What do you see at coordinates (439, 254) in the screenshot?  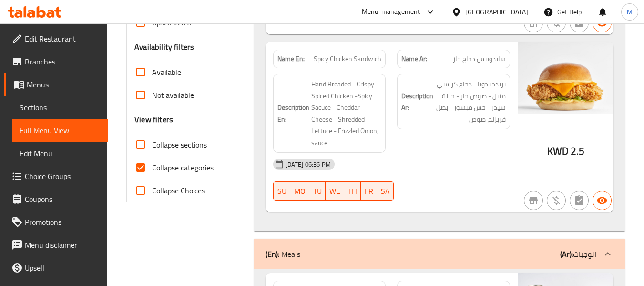 I see `div: (En): Meals(Ar):الوجبات` at bounding box center [439, 254].